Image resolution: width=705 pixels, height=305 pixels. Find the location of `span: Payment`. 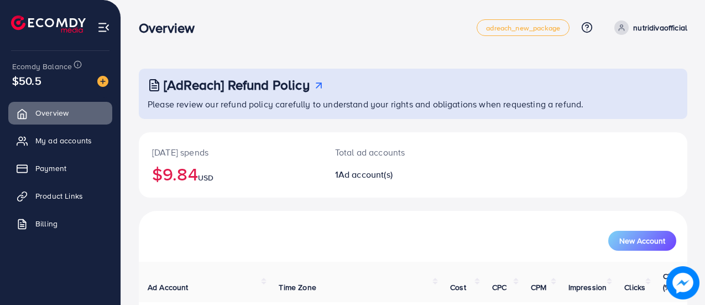

span: Payment is located at coordinates (51, 168).